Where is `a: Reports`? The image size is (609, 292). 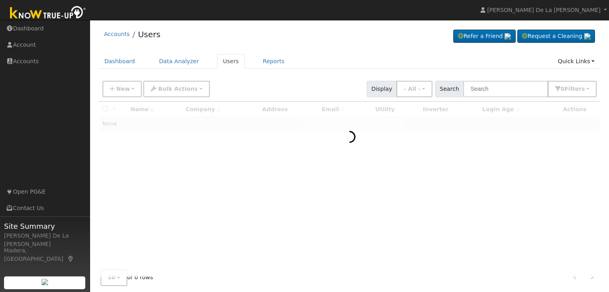
a: Reports is located at coordinates (274, 61).